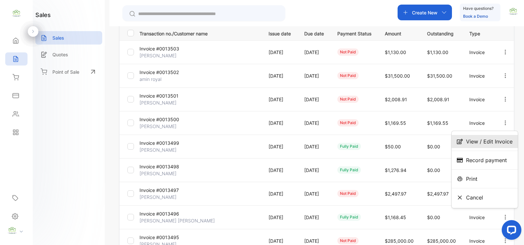  I want to click on p: Due date, so click(314, 33).